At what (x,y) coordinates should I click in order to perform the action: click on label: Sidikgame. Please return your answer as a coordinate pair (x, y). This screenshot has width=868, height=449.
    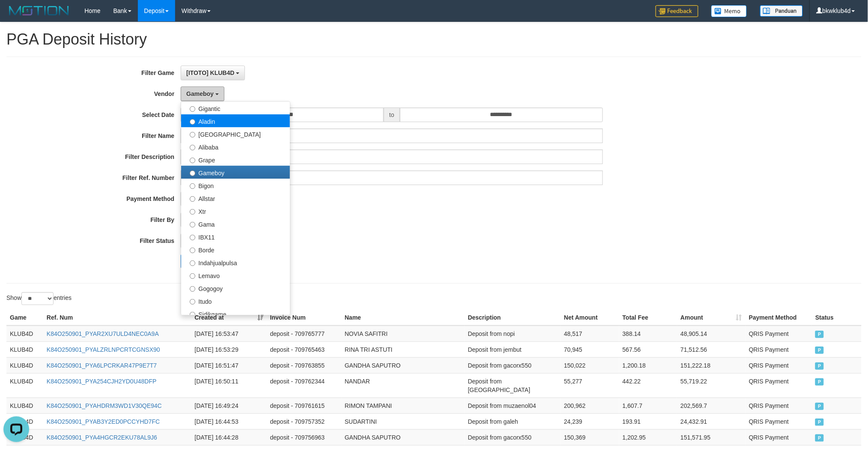
    Looking at the image, I should click on (236, 313).